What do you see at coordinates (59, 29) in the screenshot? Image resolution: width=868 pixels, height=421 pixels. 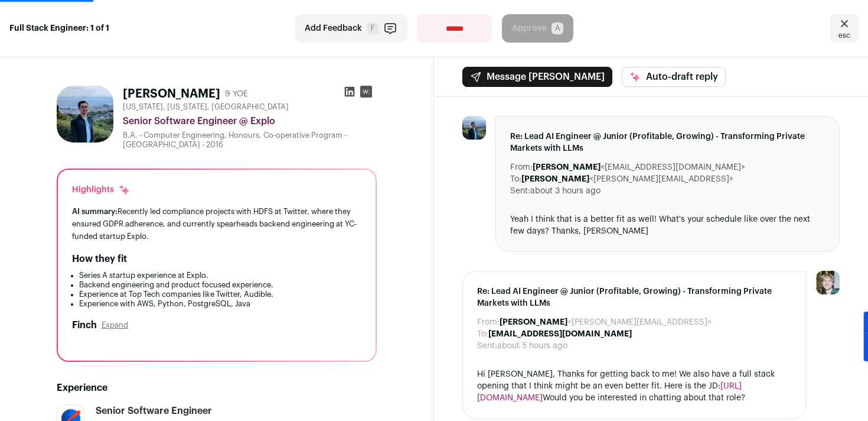 I see `strong: Full Stack Engineer: 1 of 1` at bounding box center [59, 29].